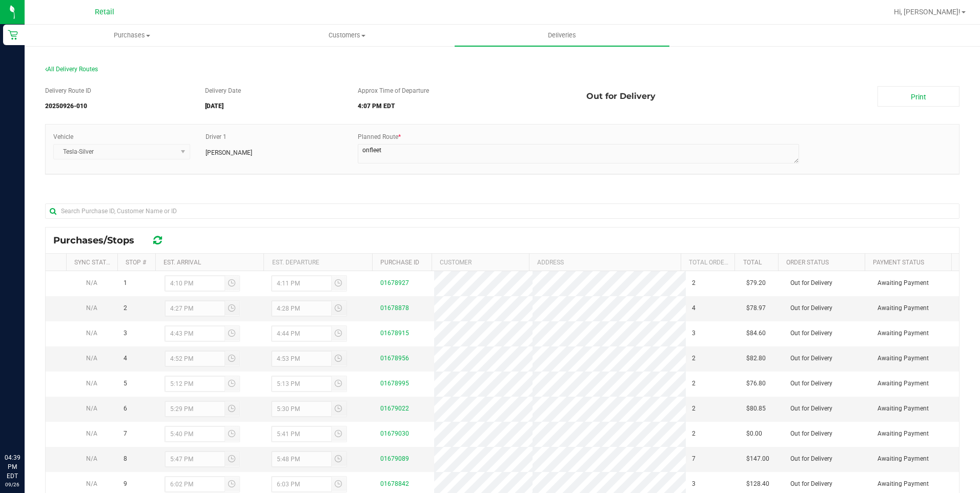 Image resolution: width=980 pixels, height=493 pixels. Describe the element at coordinates (898, 262) in the screenshot. I see `a: Payment Status` at that location.